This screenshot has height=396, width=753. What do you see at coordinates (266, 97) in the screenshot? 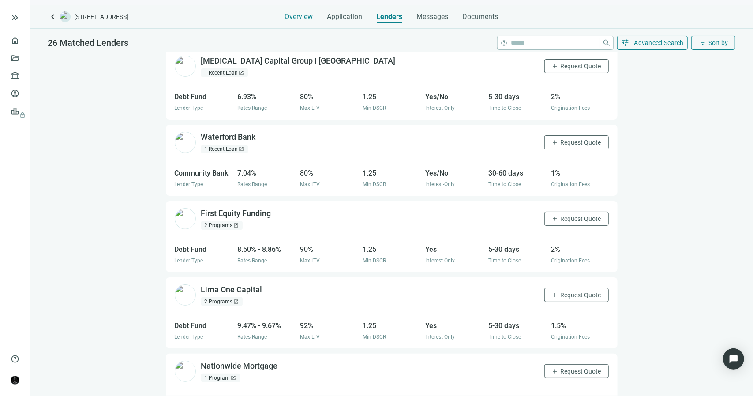
I see `div: 6.93%` at bounding box center [266, 97].